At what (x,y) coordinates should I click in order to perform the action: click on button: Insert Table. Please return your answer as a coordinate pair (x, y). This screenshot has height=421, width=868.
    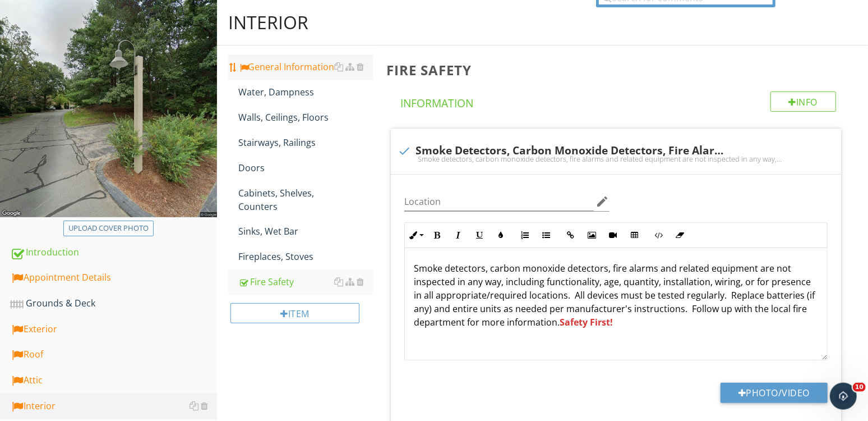
    Looking at the image, I should click on (634, 235).